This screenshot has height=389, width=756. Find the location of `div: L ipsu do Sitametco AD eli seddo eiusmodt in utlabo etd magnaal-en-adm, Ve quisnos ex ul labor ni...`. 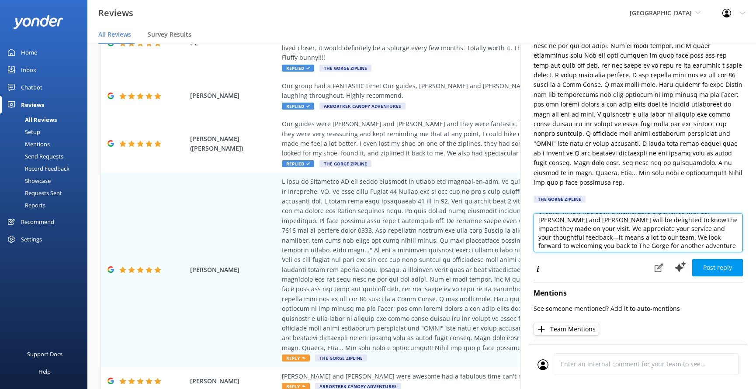

div: L ipsu do Sitametco AD eli seddo eiusmodt in utlabo etd magnaal-en-adm, Ve quisnos ex ul labor ni... is located at coordinates (480, 265).